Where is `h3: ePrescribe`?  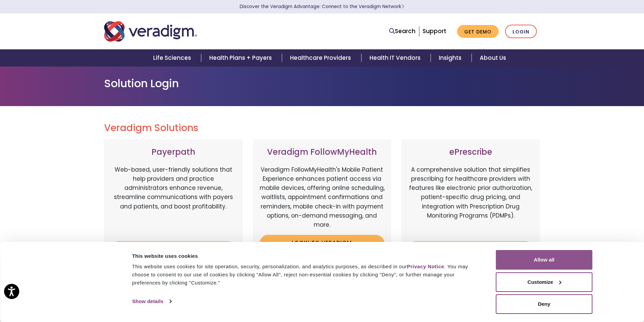 h3: ePrescribe is located at coordinates (471, 152).